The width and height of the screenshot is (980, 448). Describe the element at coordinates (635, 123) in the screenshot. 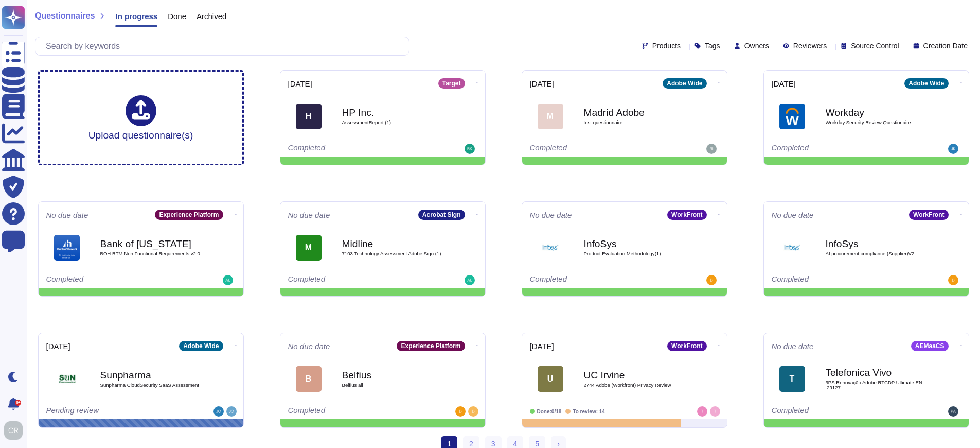

I see `span: test questionnaire` at that location.